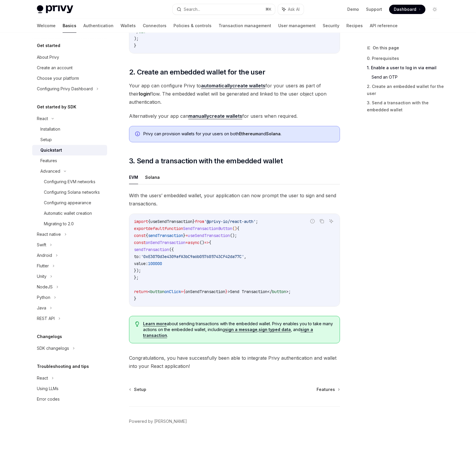 This screenshot has width=476, height=457. What do you see at coordinates (48, 234) in the screenshot?
I see `div: React native` at bounding box center [48, 234].